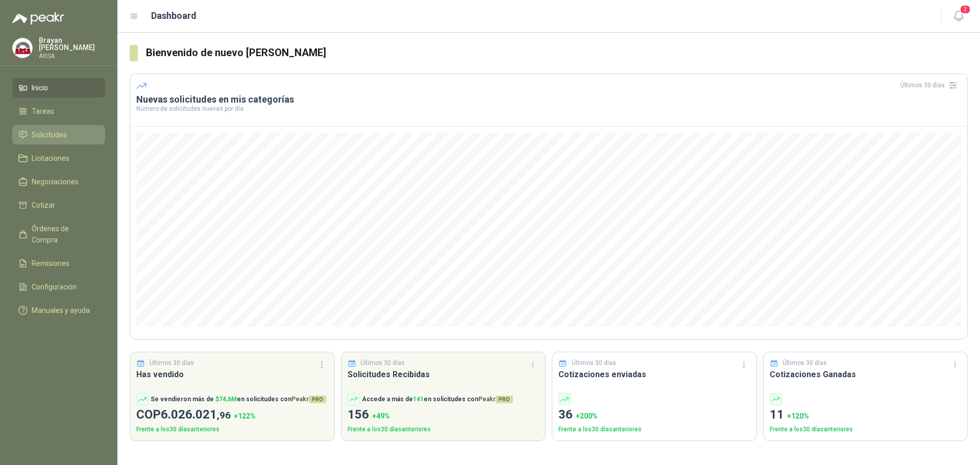  Describe the element at coordinates (444, 374) in the screenshot. I see `h3: Solicitudes Recibidas` at that location.